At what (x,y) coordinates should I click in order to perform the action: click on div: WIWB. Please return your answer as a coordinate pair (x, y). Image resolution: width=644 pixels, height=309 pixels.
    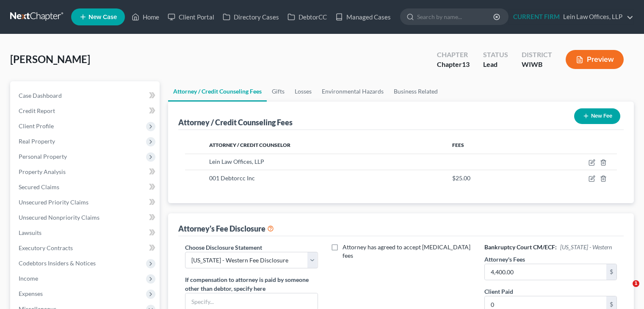
    Looking at the image, I should click on (537, 64).